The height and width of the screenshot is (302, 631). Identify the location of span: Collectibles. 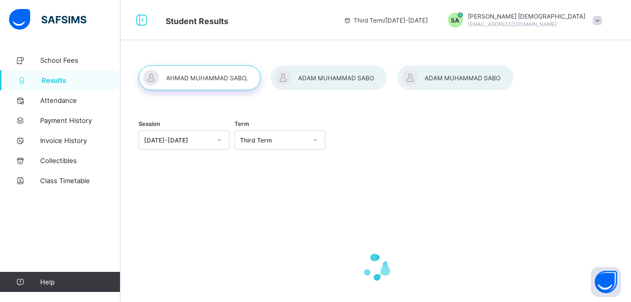
(80, 161).